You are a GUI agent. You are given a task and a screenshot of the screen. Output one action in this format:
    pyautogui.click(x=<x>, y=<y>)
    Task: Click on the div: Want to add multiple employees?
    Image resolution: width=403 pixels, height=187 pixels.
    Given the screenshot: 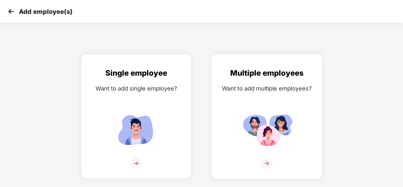 What is the action you would take?
    pyautogui.click(x=267, y=88)
    